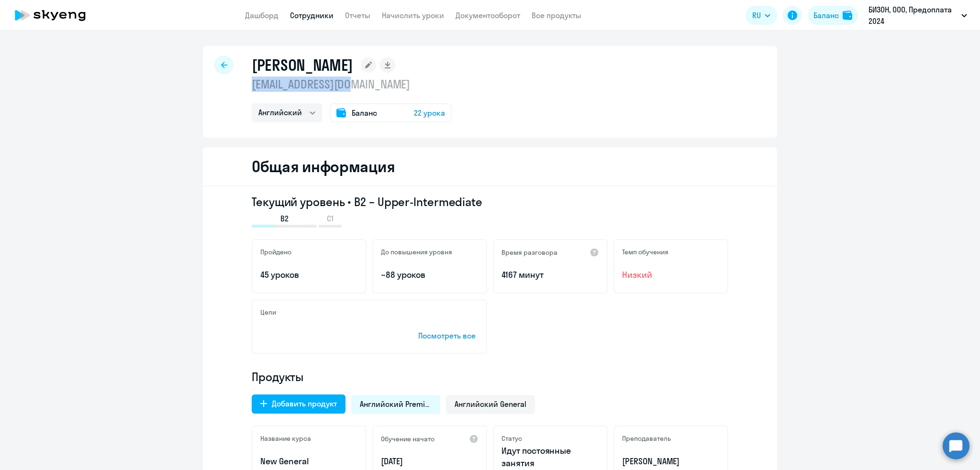 This screenshot has width=980, height=470. Describe the element at coordinates (358, 15) in the screenshot. I see `a: Отчеты` at that location.